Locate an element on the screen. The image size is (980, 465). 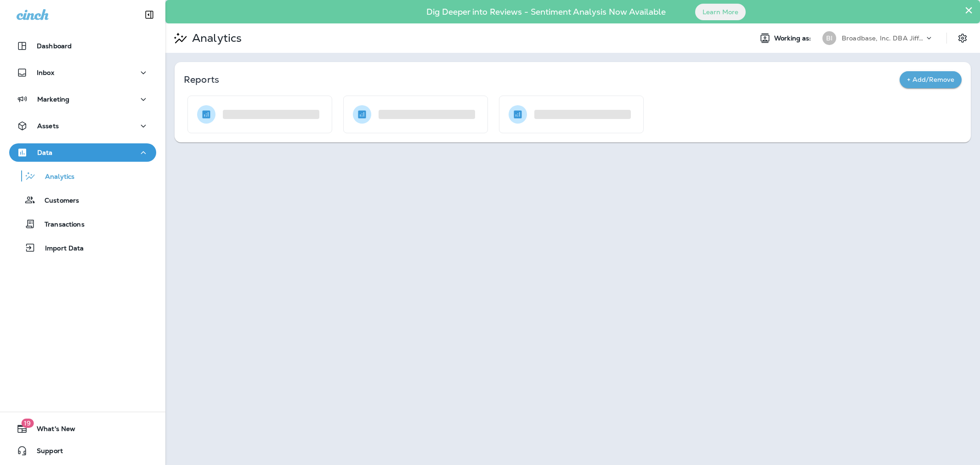
button: + Add/Remove is located at coordinates (931, 80).